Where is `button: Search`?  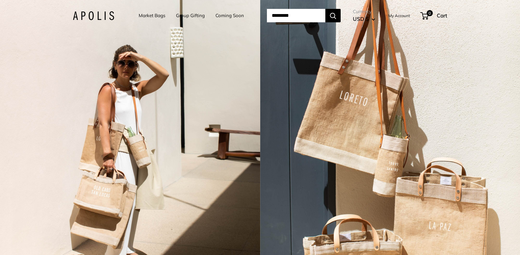 button: Search is located at coordinates (333, 16).